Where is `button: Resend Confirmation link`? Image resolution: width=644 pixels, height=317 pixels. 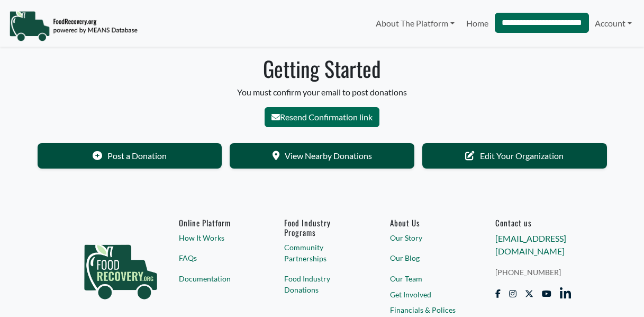
button: Resend Confirmation link is located at coordinates (322, 117).